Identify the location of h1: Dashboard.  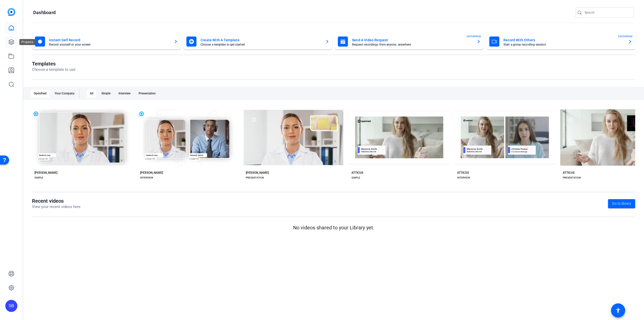
(44, 13).